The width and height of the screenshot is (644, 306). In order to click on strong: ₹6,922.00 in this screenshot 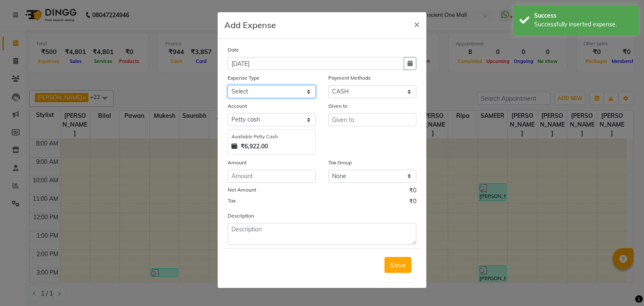, I will do `click(254, 146)`.